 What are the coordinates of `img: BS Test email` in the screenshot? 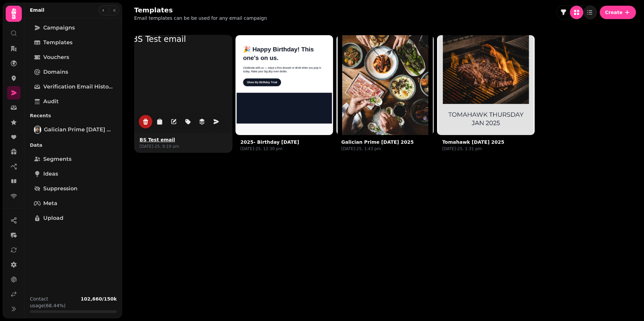 It's located at (155, 39).